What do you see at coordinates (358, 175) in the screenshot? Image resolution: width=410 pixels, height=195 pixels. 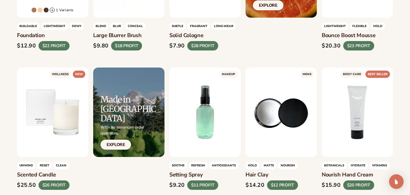 I see `h3: Nourish hand cream` at bounding box center [358, 175].